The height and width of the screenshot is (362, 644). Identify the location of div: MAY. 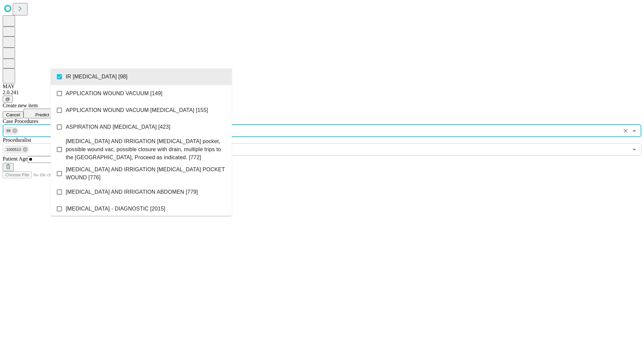
(322, 86).